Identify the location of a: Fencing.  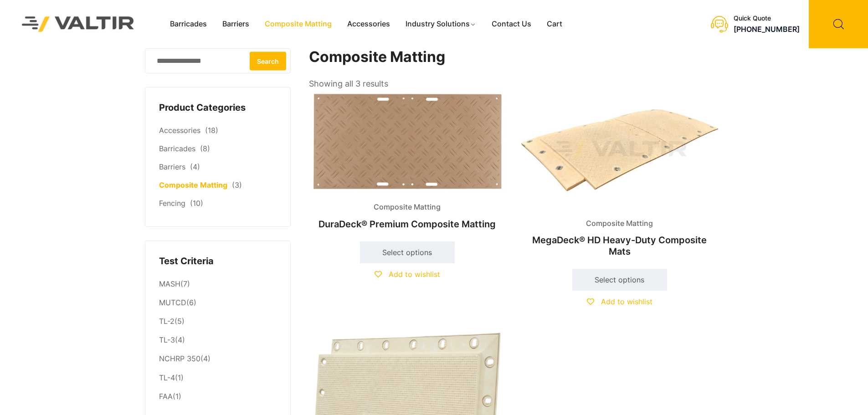
(172, 203).